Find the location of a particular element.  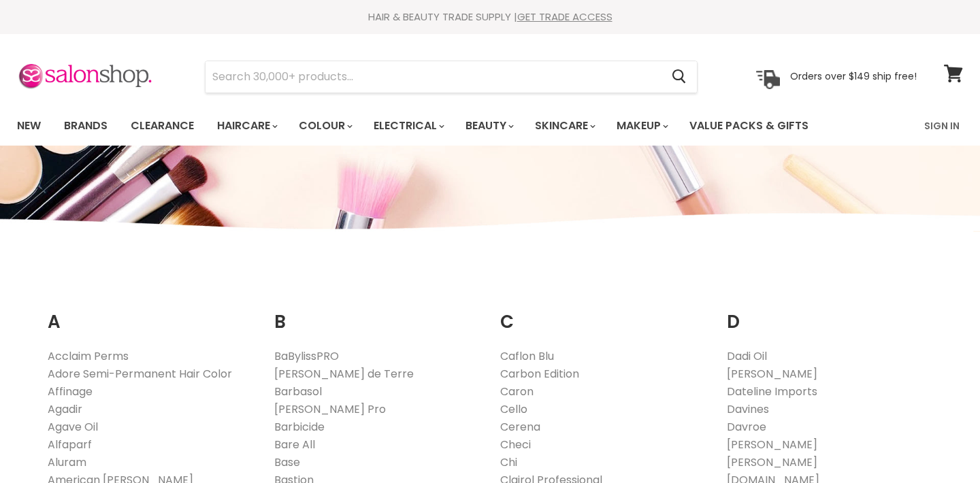

a: Affinage is located at coordinates (70, 391).